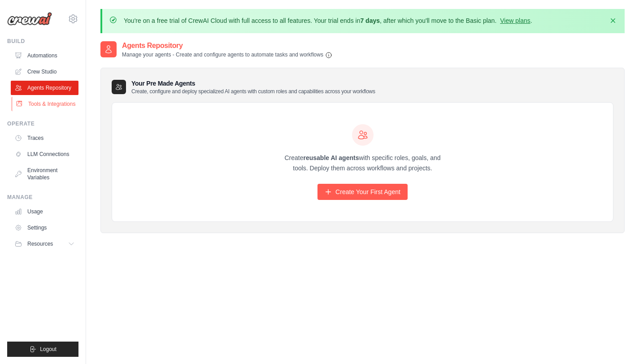  I want to click on p: You're on a free trial of CrewAI Cloud with full access to all features. Your trial ends in , aft..., so click(328, 21).